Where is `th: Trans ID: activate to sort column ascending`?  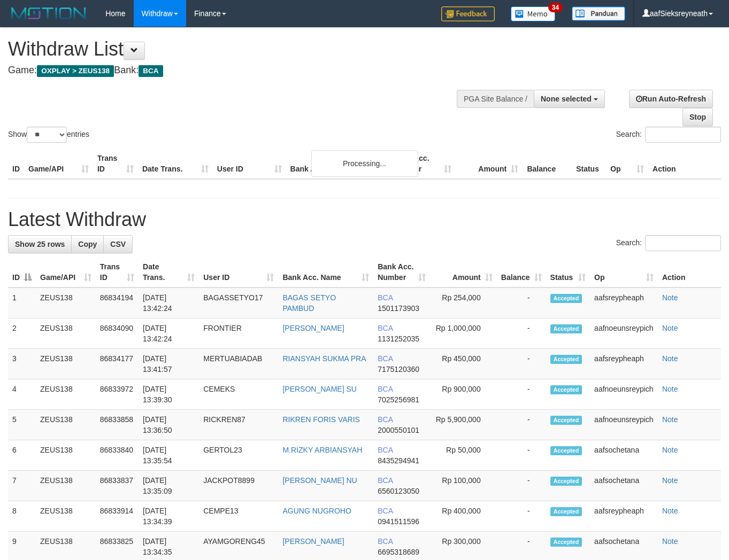 th: Trans ID: activate to sort column ascending is located at coordinates (118, 272).